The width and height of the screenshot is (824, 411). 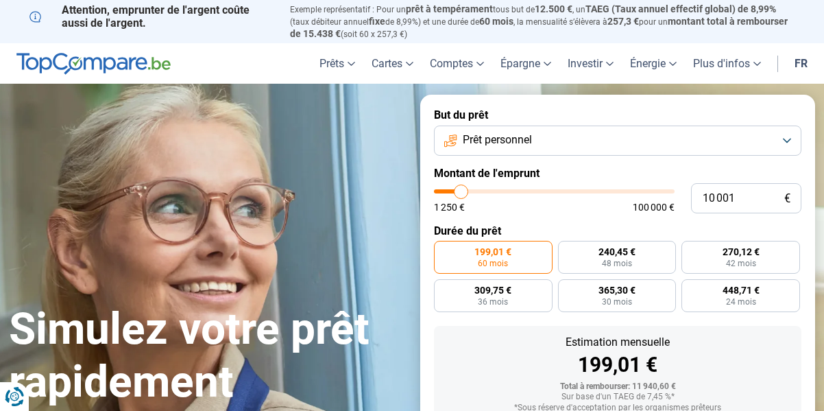 What do you see at coordinates (618, 397) in the screenshot?
I see `div: Sur base d'un TAEG de 7,45 %*` at bounding box center [618, 397].